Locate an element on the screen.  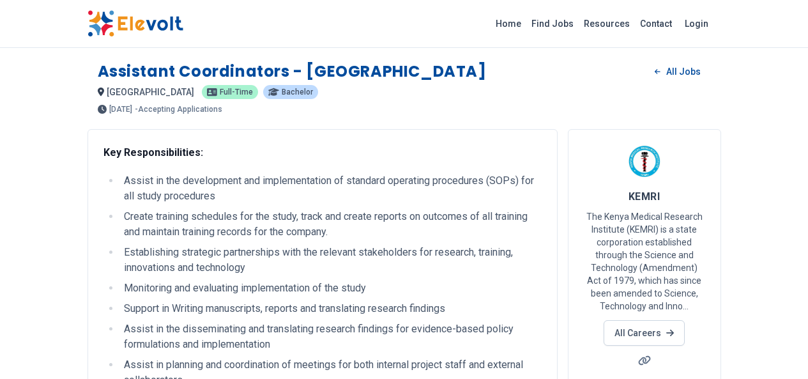
li: Assist in the disseminating and translating research findings for evidence-based policy formulati... is located at coordinates (331, 337).